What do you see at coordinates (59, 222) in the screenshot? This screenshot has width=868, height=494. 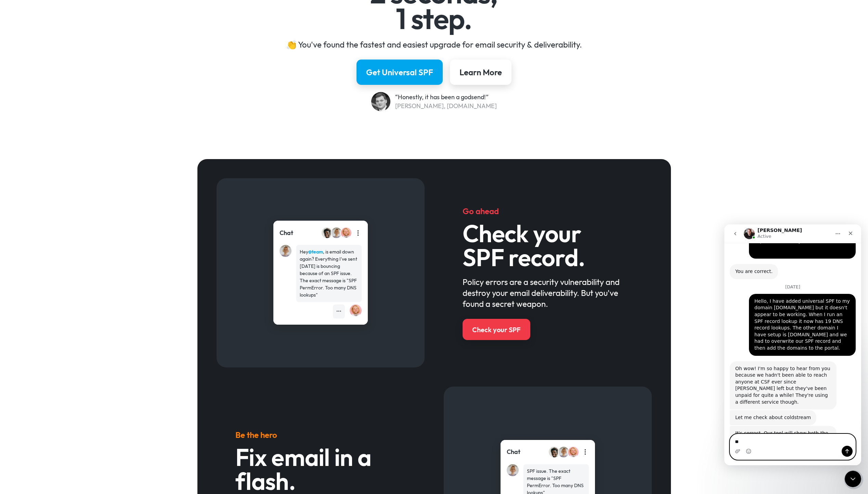 I see `div: It's correct. Our tool will show both the max evaluation count of 4/10 lookups and also the full ...` at bounding box center [59, 222].